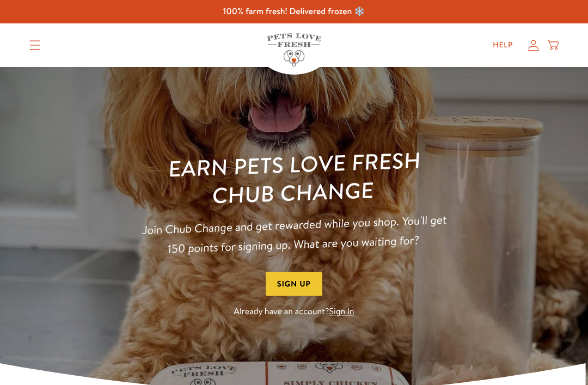 The image size is (588, 385). I want to click on summary: Translation missing: en.sections.header.menu, so click(35, 45).